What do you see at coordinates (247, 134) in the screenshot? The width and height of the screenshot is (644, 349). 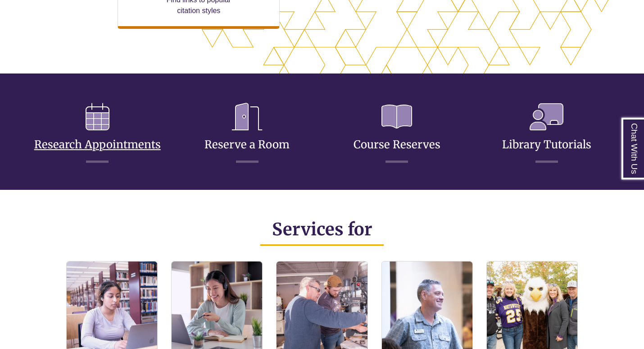 I see `a: Reserve a Room` at bounding box center [247, 134].